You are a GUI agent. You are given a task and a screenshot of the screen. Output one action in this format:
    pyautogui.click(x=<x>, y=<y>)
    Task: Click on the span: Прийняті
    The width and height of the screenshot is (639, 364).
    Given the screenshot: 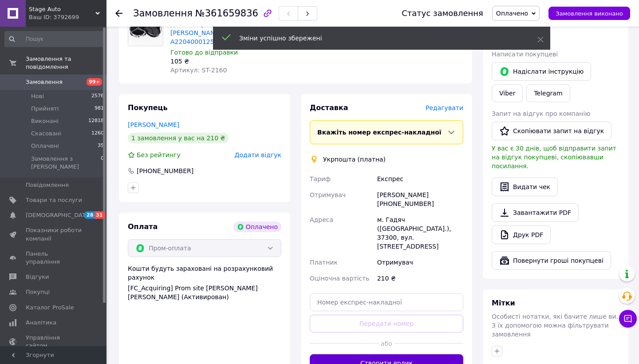 What is the action you would take?
    pyautogui.click(x=45, y=108)
    